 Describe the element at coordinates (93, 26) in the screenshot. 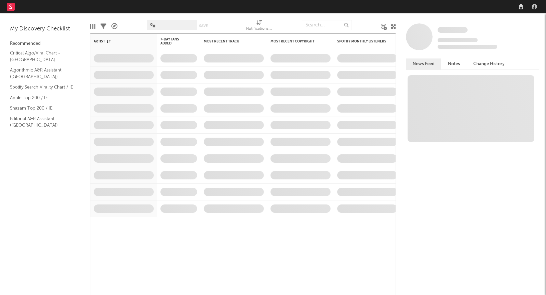

I see `div: Edit Columns` at that location.